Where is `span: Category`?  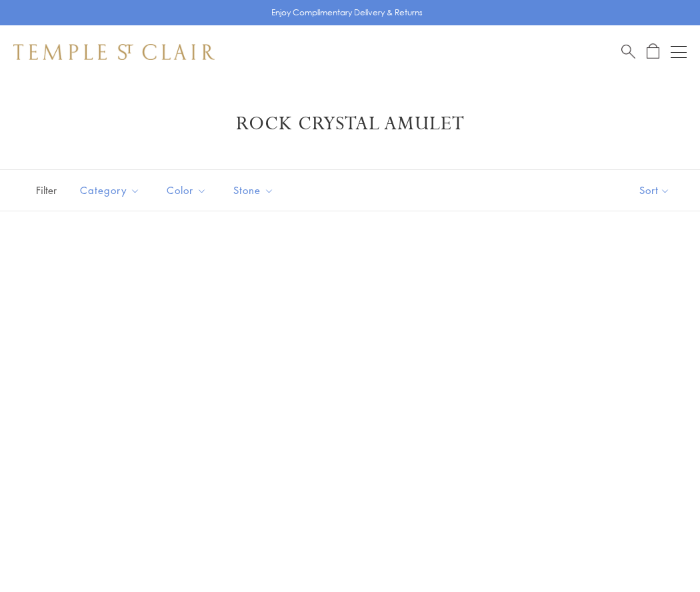
span: Category is located at coordinates (111, 190).